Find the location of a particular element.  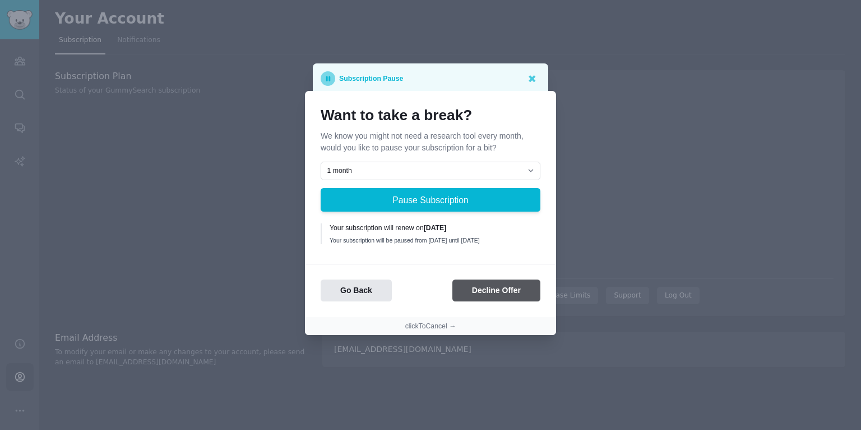

h1: Want to take a break? is located at coordinates (431, 116).